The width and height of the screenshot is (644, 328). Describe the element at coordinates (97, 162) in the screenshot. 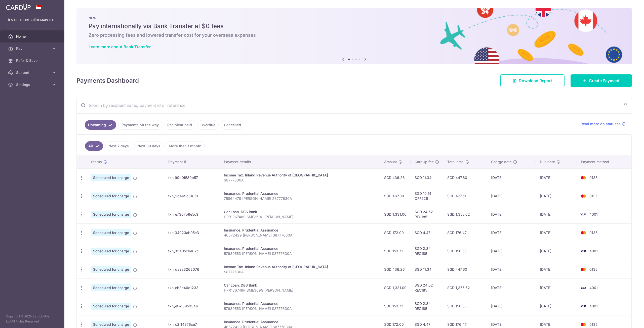

I see `span: Status` at that location.